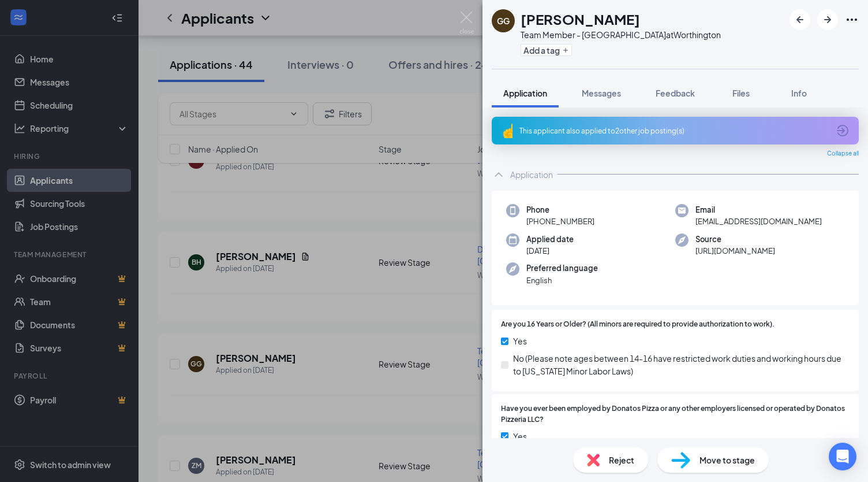  What do you see at coordinates (566, 50) in the screenshot?
I see `svg: Plus` at bounding box center [566, 50].